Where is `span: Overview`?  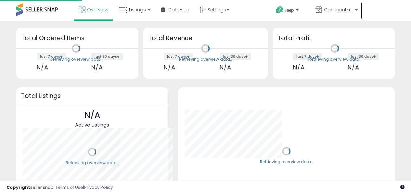 span: Overview is located at coordinates (97, 10).